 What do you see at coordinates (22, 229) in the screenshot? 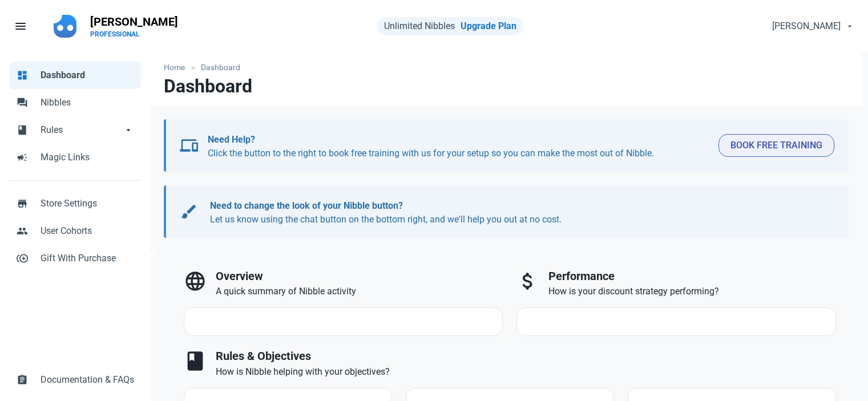
I see `span: people` at bounding box center [22, 229].